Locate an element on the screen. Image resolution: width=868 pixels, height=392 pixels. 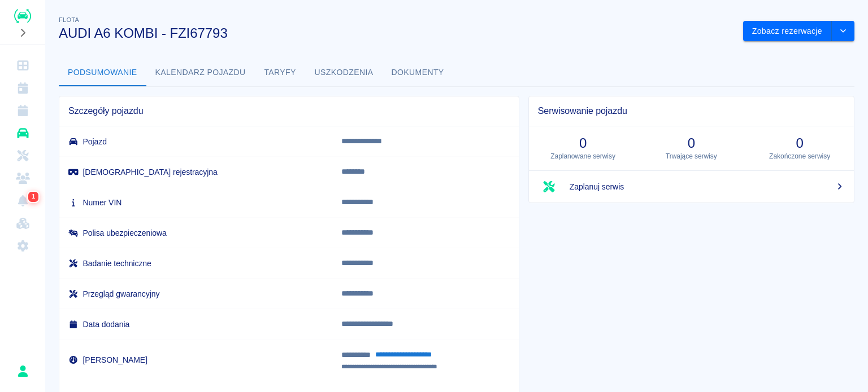
a: Serwisy is located at coordinates (23, 156).